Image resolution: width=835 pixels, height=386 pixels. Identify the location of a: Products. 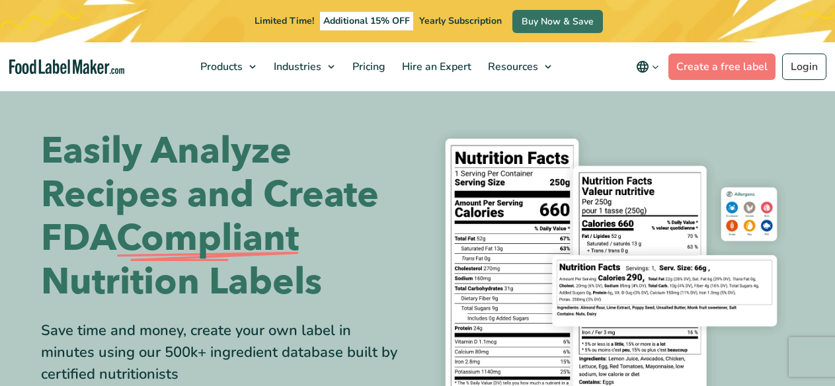
(227, 67).